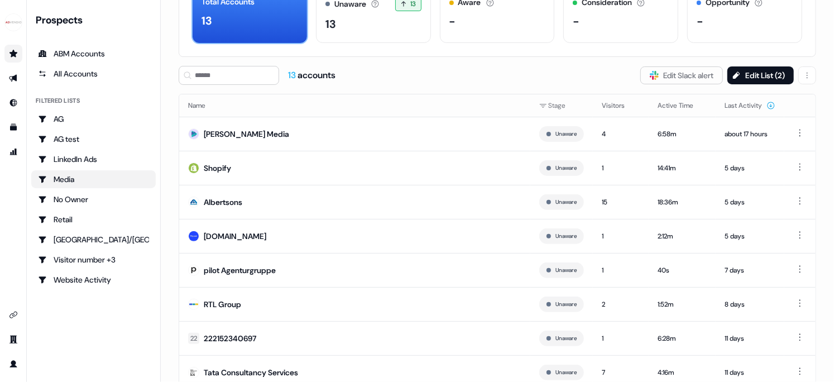  Describe the element at coordinates (354, 105) in the screenshot. I see `th: Name` at that location.